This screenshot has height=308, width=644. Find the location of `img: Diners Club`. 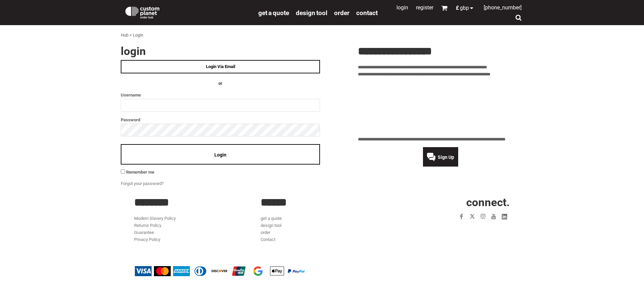

img: Diners Club is located at coordinates (201, 271).